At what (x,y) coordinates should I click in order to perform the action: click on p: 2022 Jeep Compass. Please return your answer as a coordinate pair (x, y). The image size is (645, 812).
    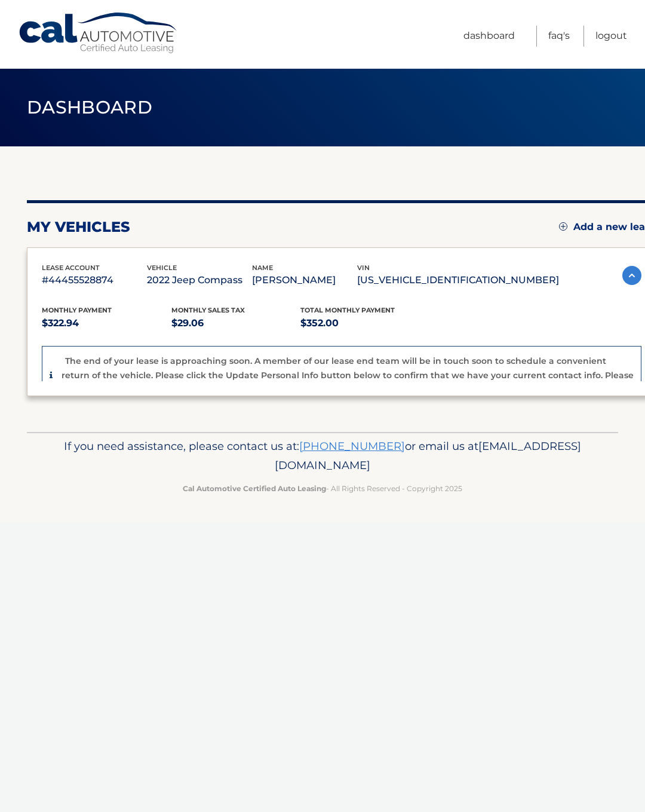
    Looking at the image, I should click on (199, 280).